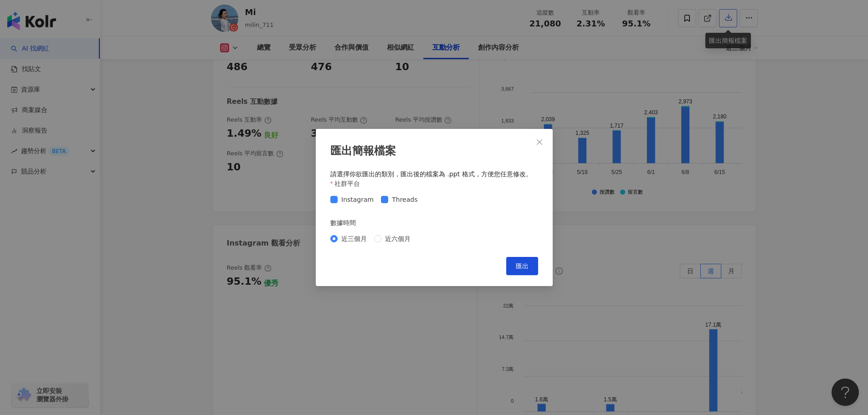 The width and height of the screenshot is (868, 415). Describe the element at coordinates (522, 266) in the screenshot. I see `button: 匯出` at that location.